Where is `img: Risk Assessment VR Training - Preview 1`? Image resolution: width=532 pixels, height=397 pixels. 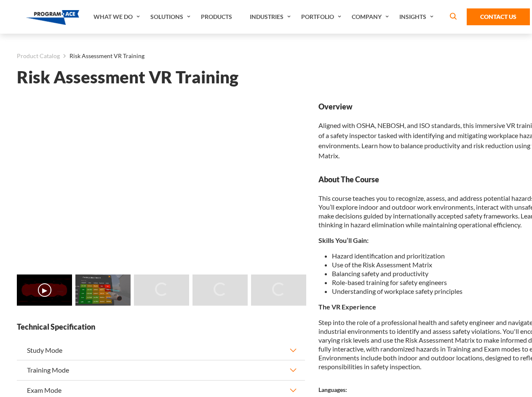 img: Risk Assessment VR Training - Preview 1 is located at coordinates (103, 290).